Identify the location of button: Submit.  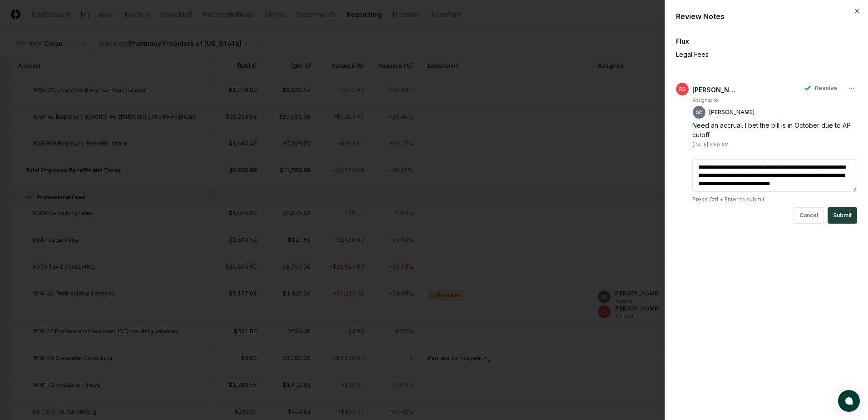
(842, 215).